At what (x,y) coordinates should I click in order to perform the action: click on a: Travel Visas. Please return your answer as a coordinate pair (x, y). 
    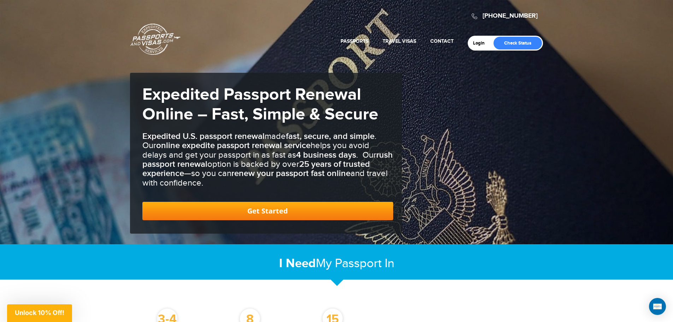
    Looking at the image, I should click on (399, 41).